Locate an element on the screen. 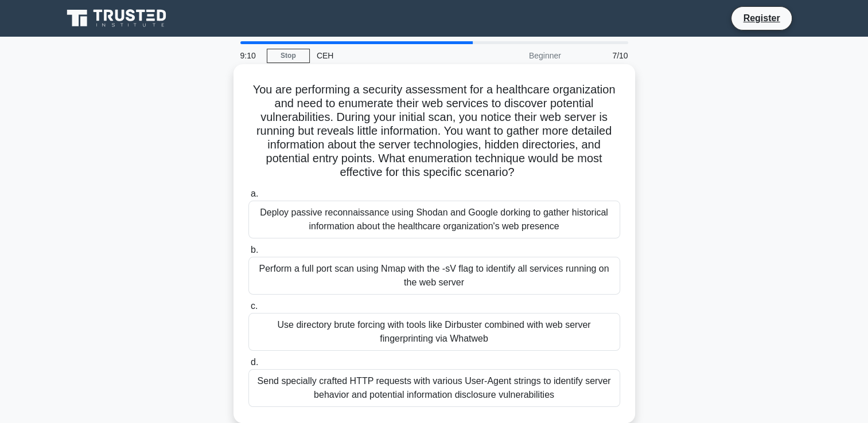 This screenshot has height=423, width=868. div: Use directory brute forcing with tools like Dirbuster combined with web server fingerprinting via... is located at coordinates (434, 332).